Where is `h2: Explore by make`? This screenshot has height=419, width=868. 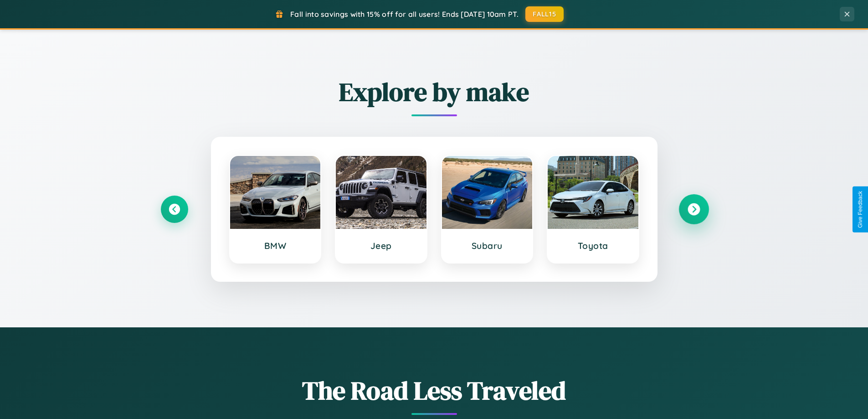
h2: Explore by make is located at coordinates (434, 92).